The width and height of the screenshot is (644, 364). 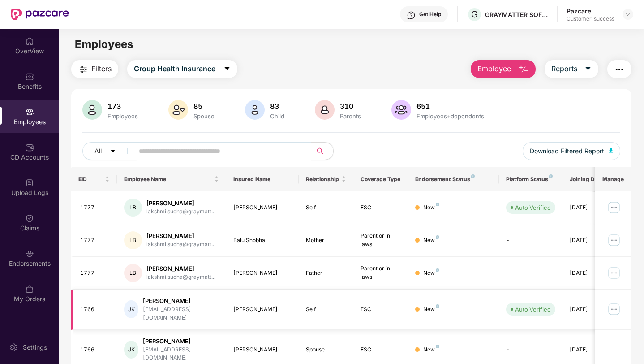 I want to click on img: svg+xml;base64,PHN2ZyBpZD0iSGVscC0zMngzMiIgeG1sbnM9Imh0dHA6Ly93d3cudzMub3JnLzIwMDAvc3ZnIiB3aWR0aD..., so click(x=411, y=15).